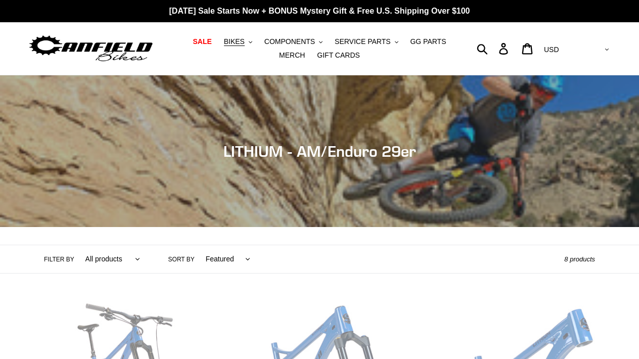 This screenshot has height=359, width=639. What do you see at coordinates (338, 55) in the screenshot?
I see `span: GIFT CARDS` at bounding box center [338, 55].